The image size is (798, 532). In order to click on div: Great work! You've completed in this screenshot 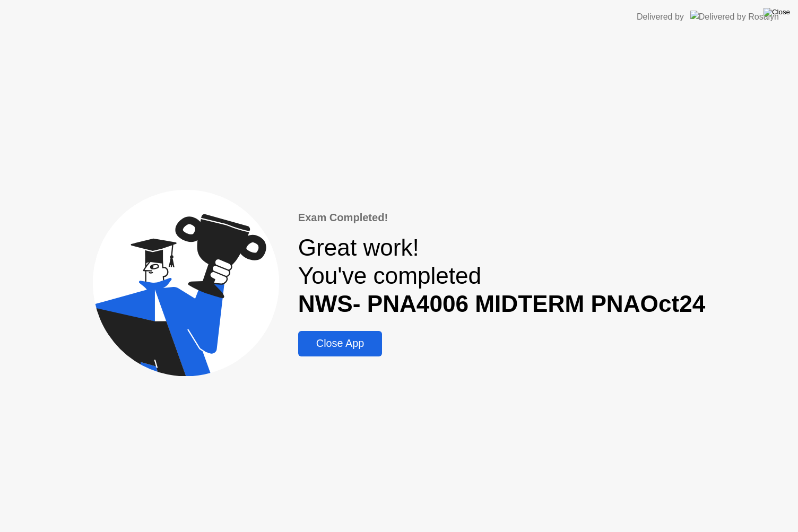, I will do `click(501, 276)`.